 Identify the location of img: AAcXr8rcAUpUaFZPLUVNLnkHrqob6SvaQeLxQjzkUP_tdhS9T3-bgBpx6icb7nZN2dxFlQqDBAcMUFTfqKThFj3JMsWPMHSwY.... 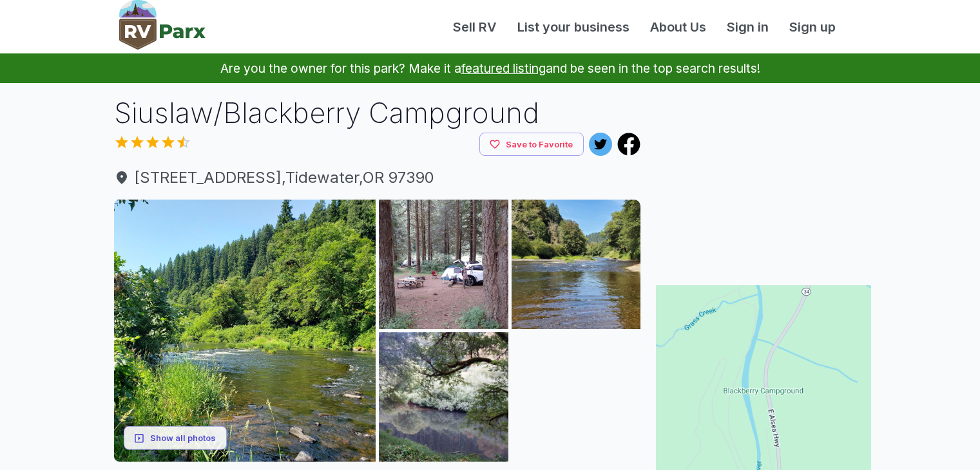
(245, 330).